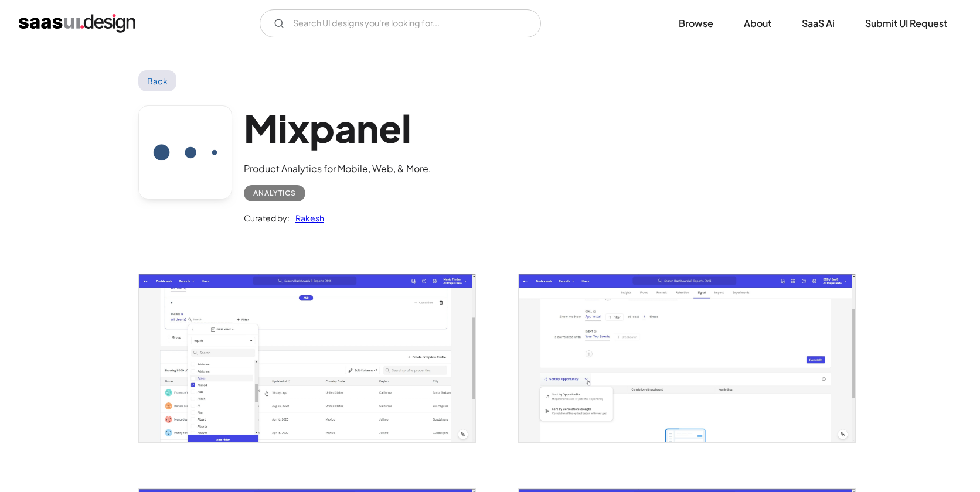 This screenshot has height=492, width=980. I want to click on input: Search UI designs you're looking for..., so click(400, 23).